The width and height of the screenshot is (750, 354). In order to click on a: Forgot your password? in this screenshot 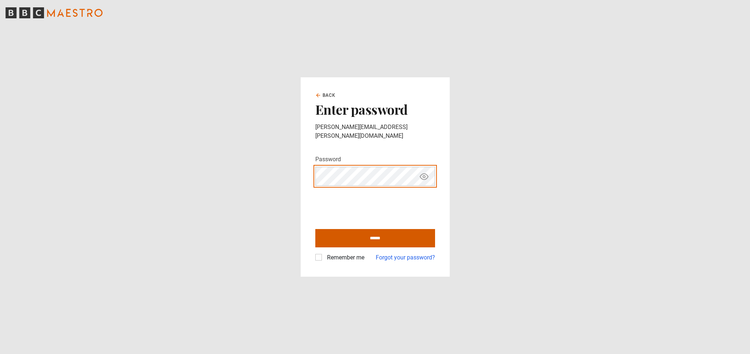, I will do `click(405, 257)`.